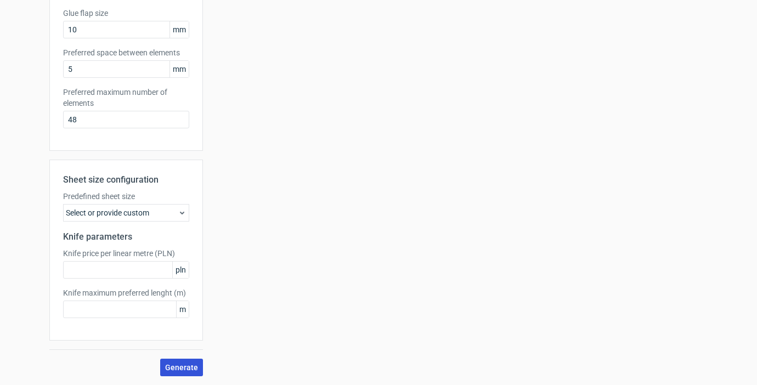 The height and width of the screenshot is (385, 757). I want to click on h2: Sheet size configuration, so click(126, 180).